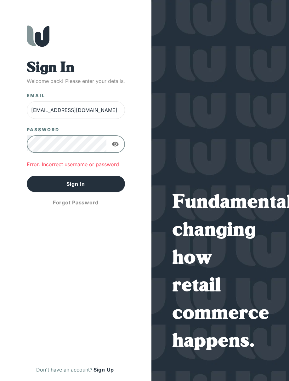 The width and height of the screenshot is (289, 381). What do you see at coordinates (64, 369) in the screenshot?
I see `p: Don't have an account?` at bounding box center [64, 369].